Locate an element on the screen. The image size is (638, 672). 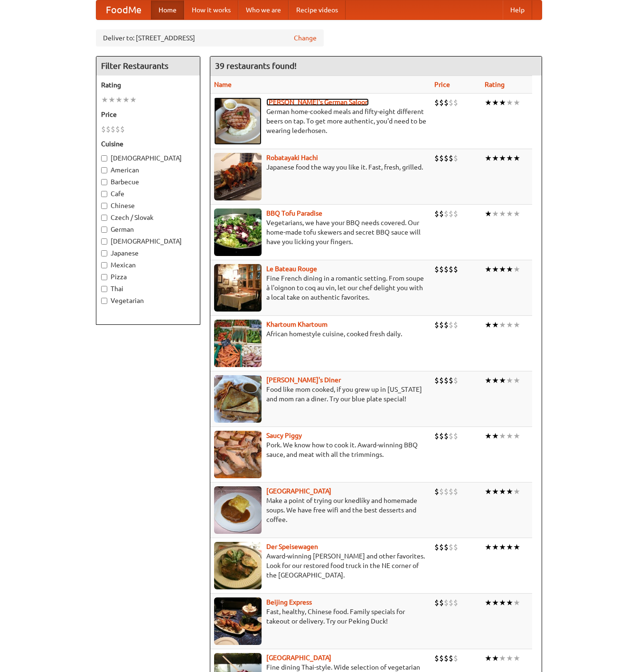
img: beijing.jpg is located at coordinates (238, 621).